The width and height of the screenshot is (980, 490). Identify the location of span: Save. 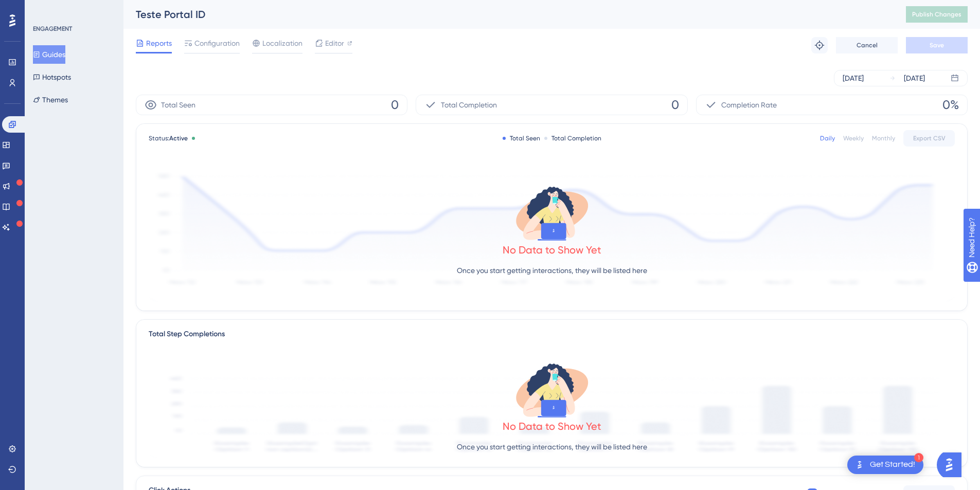
(937, 45).